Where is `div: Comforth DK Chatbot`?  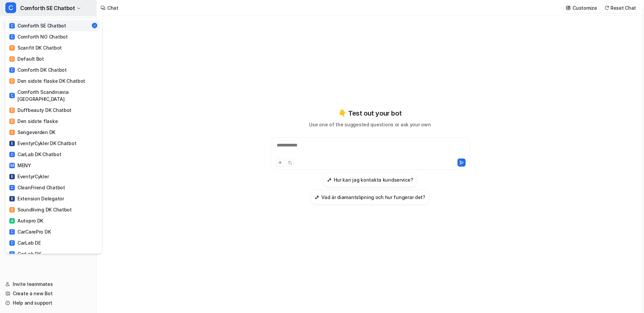 div: Comforth DK Chatbot is located at coordinates (38, 70).